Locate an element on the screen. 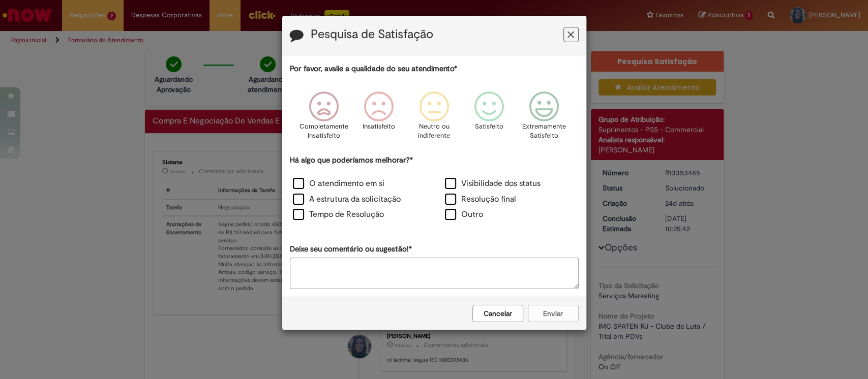 The height and width of the screenshot is (379, 868). p: Neutro ou indiferente is located at coordinates (433, 131).